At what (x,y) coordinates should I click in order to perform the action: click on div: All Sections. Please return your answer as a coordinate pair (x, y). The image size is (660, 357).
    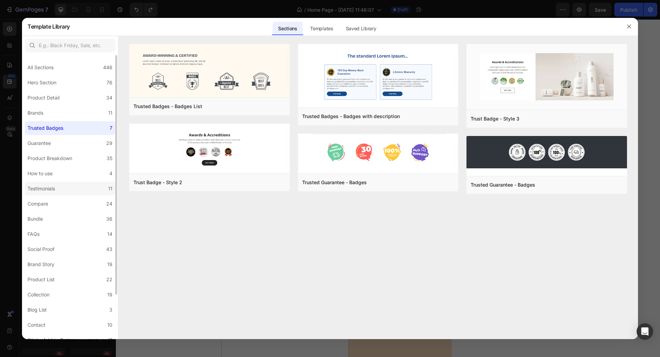
    Looking at the image, I should click on (41, 67).